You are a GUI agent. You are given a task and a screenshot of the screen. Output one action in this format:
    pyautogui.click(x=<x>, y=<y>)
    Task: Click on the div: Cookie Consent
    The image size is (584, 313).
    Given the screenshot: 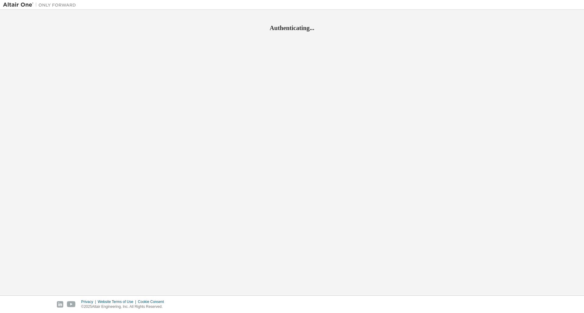 What is the action you would take?
    pyautogui.click(x=152, y=302)
    